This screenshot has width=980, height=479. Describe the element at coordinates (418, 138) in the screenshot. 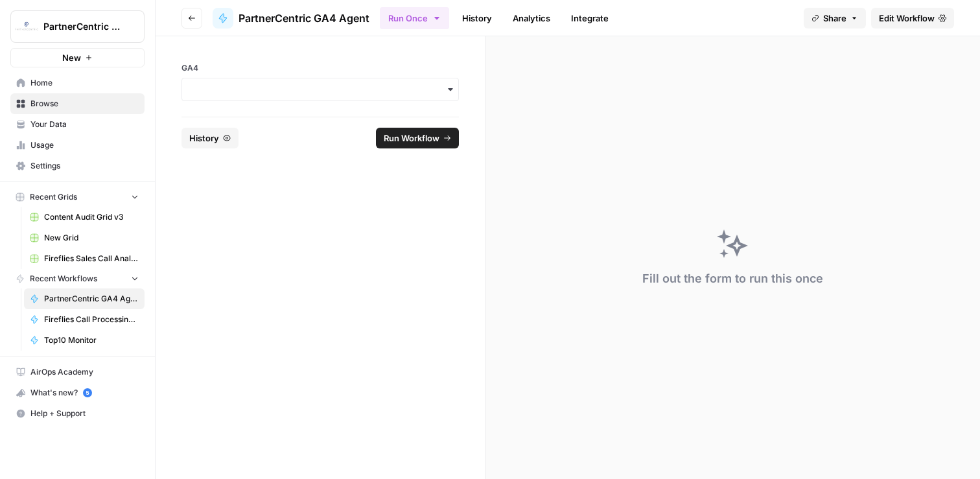

I see `button: Run Workflow` at that location.